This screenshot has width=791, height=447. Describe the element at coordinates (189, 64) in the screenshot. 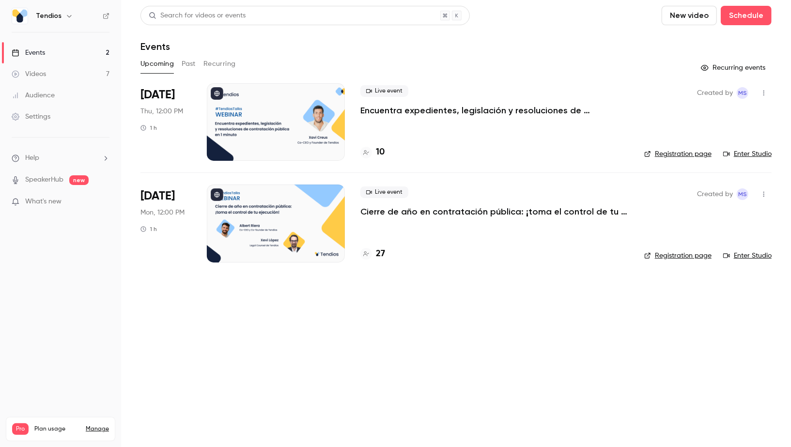

I see `button: Past` at that location.